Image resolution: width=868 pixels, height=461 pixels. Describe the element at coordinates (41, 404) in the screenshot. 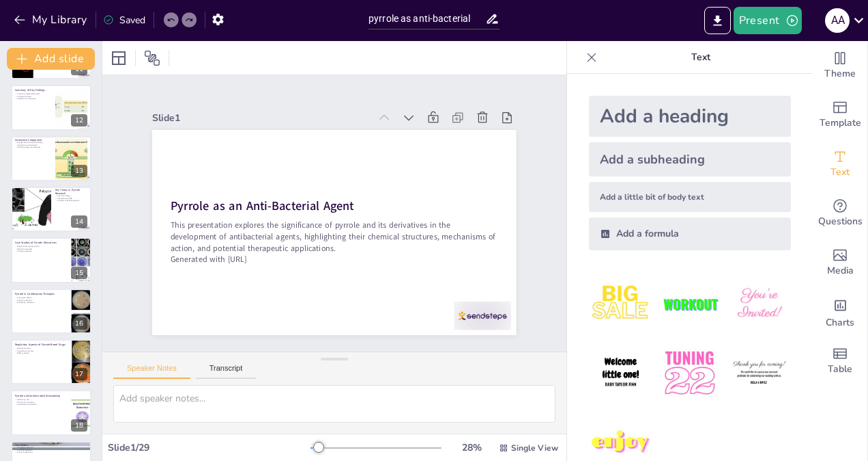

I see `p: Importance of education` at that location.